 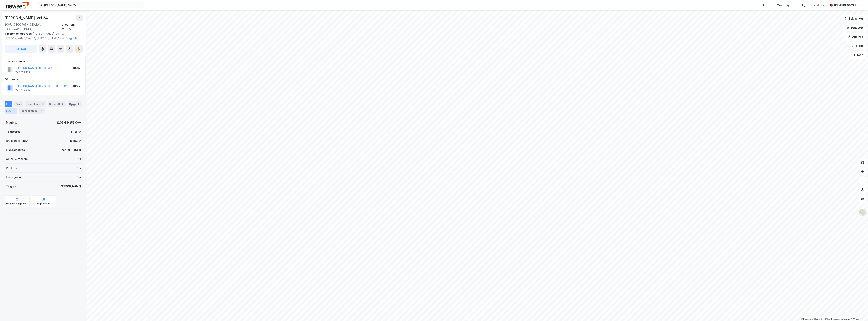 What do you see at coordinates (91, 5) in the screenshot?
I see `input: Søk på adresse, matrikkel, gårdeiere, leietakere eller personer` at bounding box center [91, 5].